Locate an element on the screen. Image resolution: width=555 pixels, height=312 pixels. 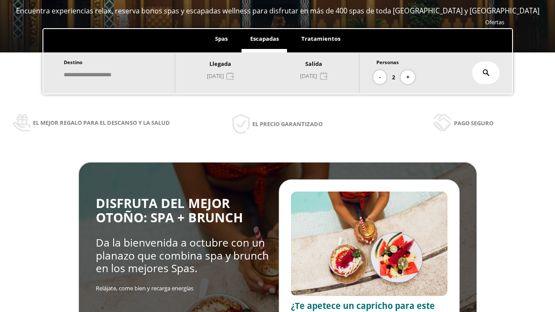
a: Ofertas is located at coordinates (495, 22).